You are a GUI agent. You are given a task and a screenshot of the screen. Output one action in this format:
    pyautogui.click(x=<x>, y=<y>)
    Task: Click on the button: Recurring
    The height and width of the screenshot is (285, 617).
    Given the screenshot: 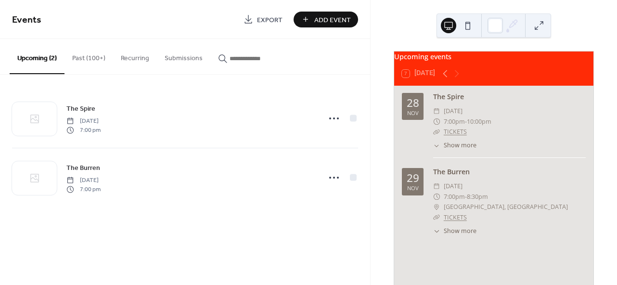 What is the action you would take?
    pyautogui.click(x=135, y=56)
    